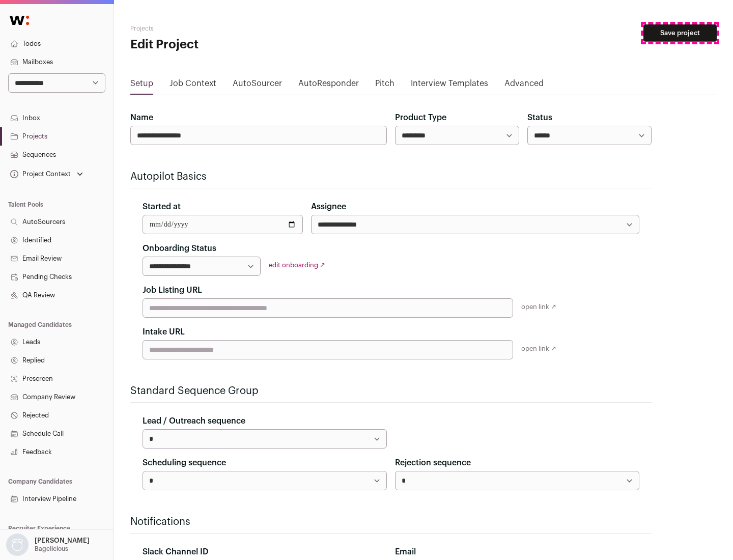 This screenshot has height=560, width=733. What do you see at coordinates (142, 117) in the screenshot?
I see `label: Name` at bounding box center [142, 117].